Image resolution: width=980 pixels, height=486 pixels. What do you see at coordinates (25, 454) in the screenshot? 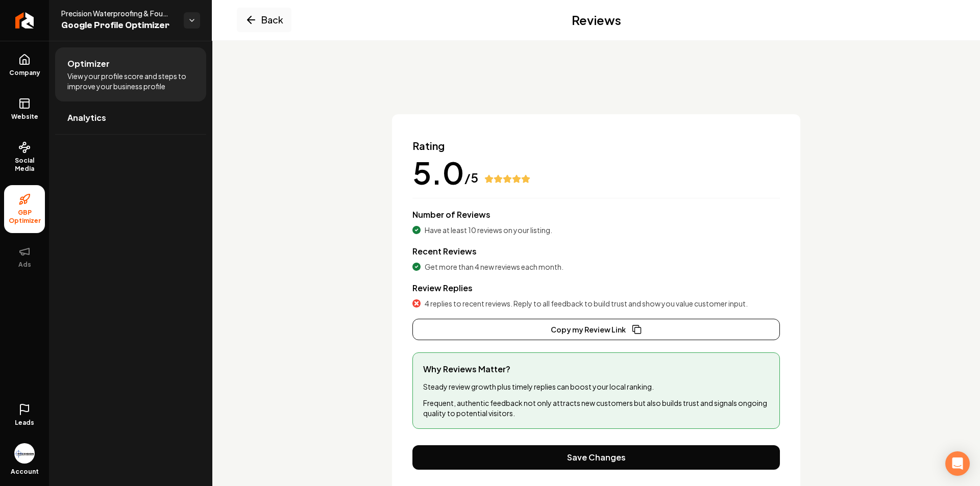
I see `img: Precision Waterproofing & Foundation Repair` at bounding box center [25, 454].